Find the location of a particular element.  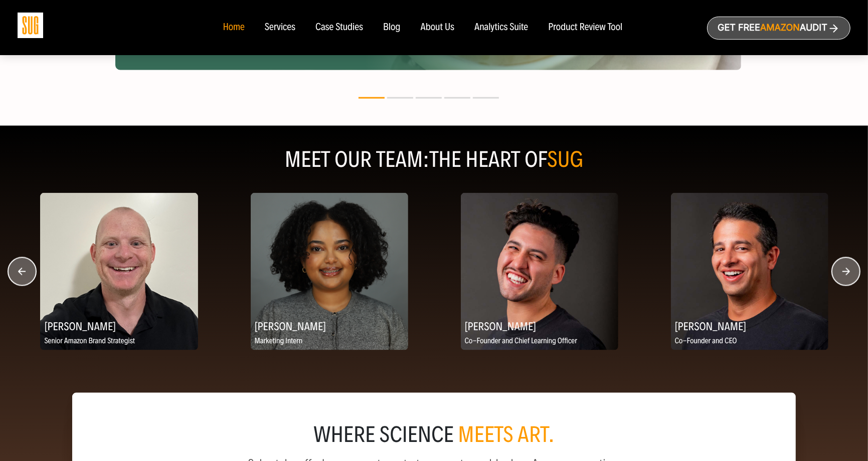

img: Sug is located at coordinates (30, 25).